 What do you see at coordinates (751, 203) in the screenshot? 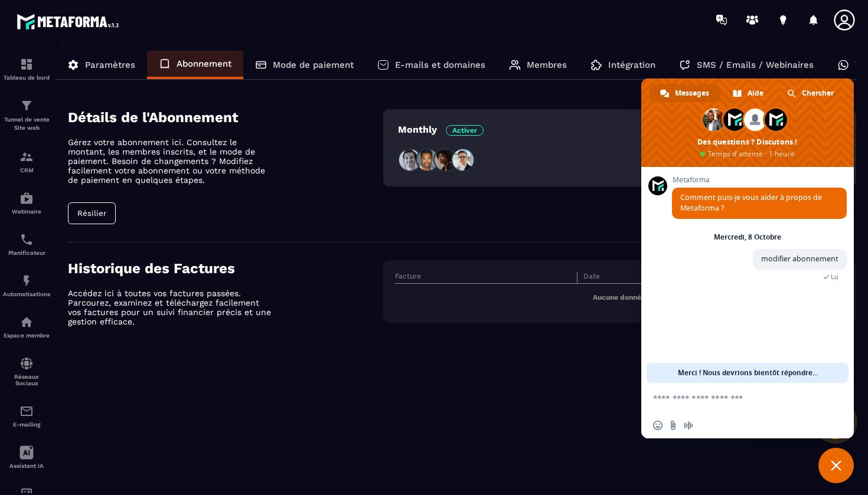
I see `span: Comment puis-je vous aider à propos de Metaforma ?` at bounding box center [751, 203].